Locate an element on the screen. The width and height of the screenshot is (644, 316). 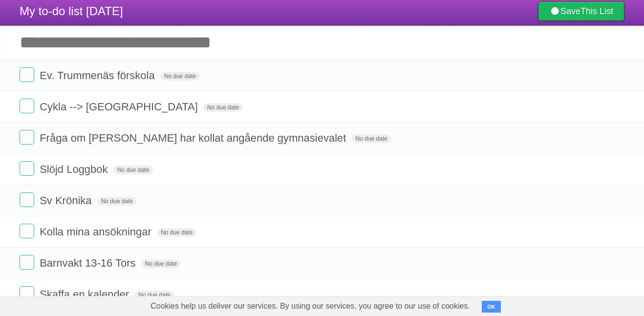
span: Kolla mina ansökningar is located at coordinates (97, 231).